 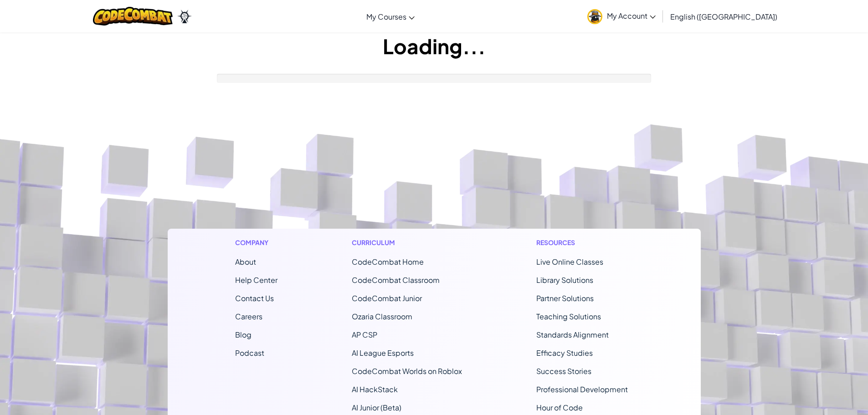 What do you see at coordinates (569, 316) in the screenshot?
I see `a: Teaching Solutions` at bounding box center [569, 316].